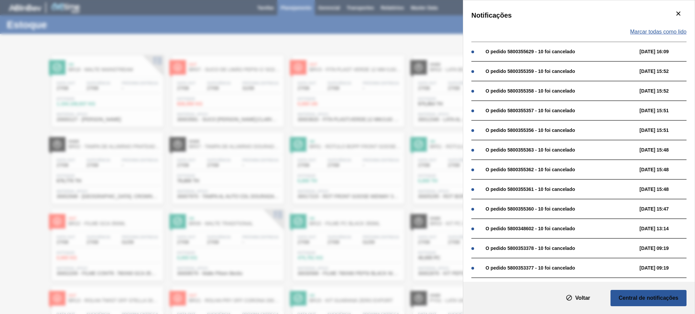 This screenshot has width=695, height=314. I want to click on div: O pedido 5800353377 - 10 foi cancelado, so click(561, 268).